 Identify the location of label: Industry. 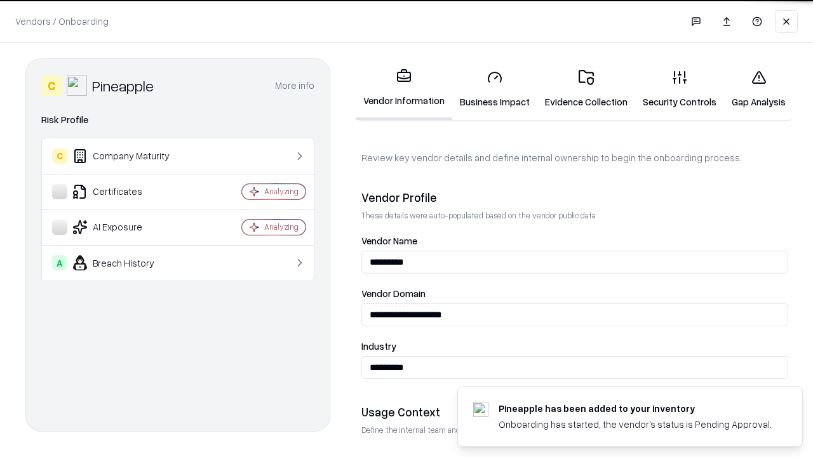
(575, 346).